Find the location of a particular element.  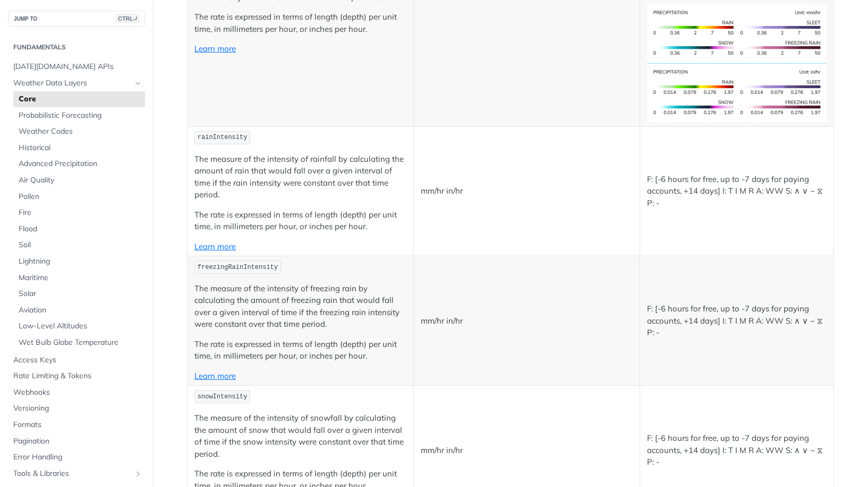

span: Wet Bulb Globe Temperature is located at coordinates (80, 342).